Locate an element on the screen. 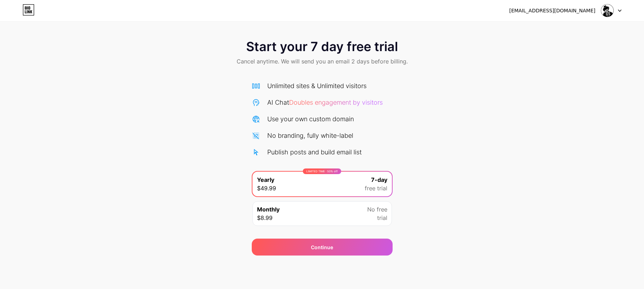 The height and width of the screenshot is (289, 644). span: Cancel anytime. We will send you an email 2 days before billing. is located at coordinates (322, 61).